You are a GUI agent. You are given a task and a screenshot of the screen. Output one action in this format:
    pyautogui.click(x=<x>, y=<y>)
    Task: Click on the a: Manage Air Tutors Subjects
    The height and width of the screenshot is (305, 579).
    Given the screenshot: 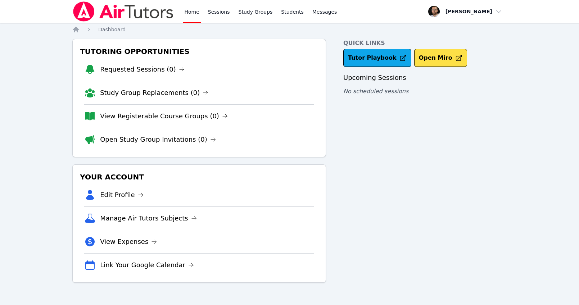 What is the action you would take?
    pyautogui.click(x=148, y=218)
    